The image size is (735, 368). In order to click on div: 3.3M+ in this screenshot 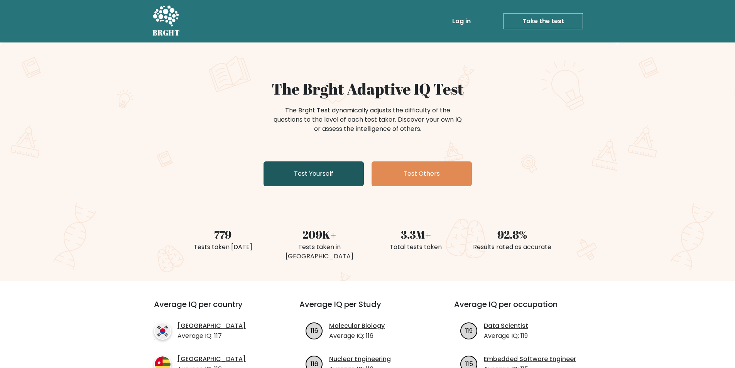, I will do `click(416, 234)`.